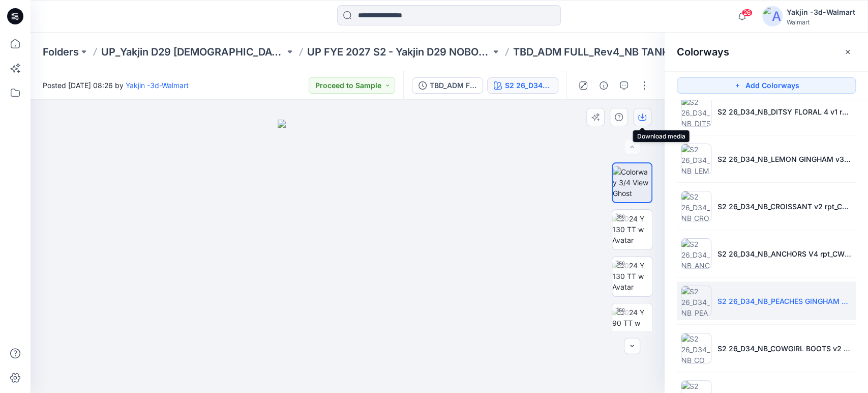  What do you see at coordinates (347, 256) in the screenshot?
I see `img: eyJhbGciOiJIUzI1NiIsImtpZCI6IjAiLCJzbHQiOiJzZXMiLCJ0eXAiOiJKV1QifQ.eyJkYXRhIjp7InR5cGUiOiJzdG9yYW...` at bounding box center [347, 256].